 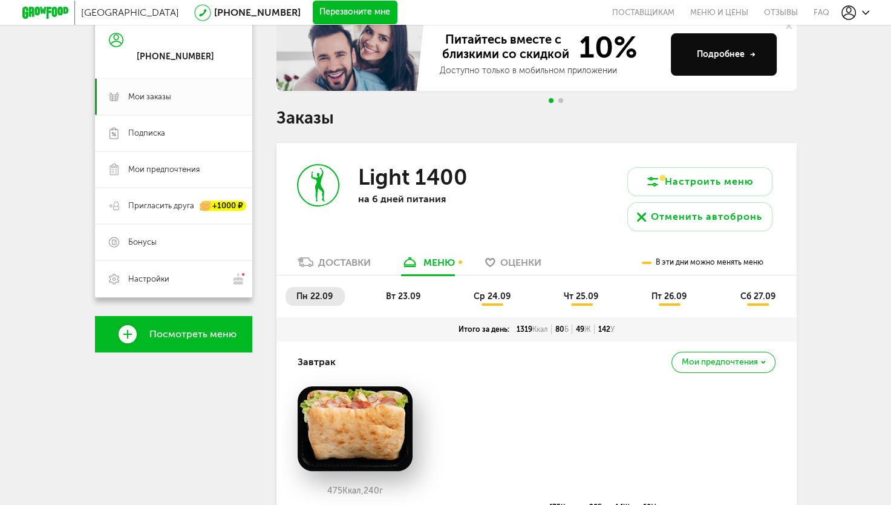 I want to click on div: 475 240, so click(x=355, y=491).